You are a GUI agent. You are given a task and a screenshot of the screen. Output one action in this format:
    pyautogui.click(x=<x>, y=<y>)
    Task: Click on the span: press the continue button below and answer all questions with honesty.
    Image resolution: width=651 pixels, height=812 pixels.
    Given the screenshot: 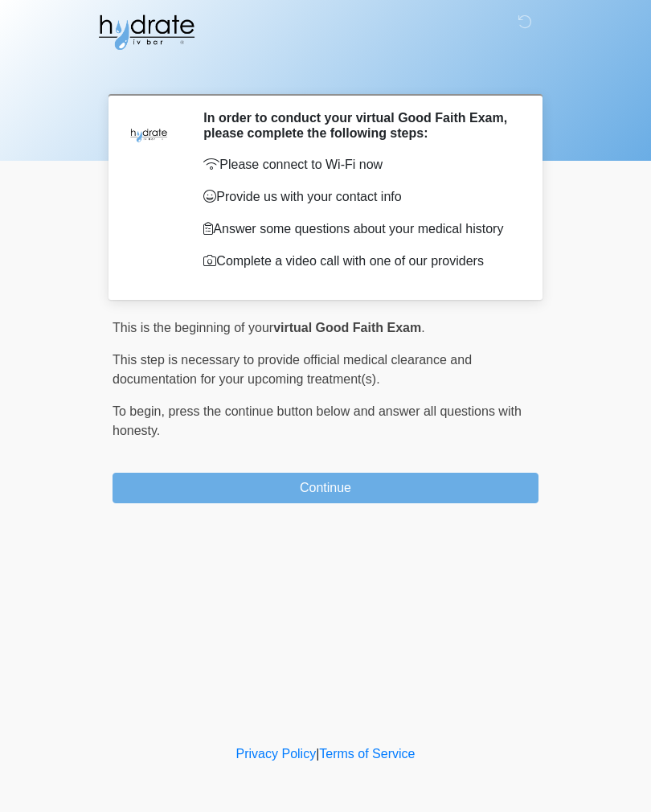 What is the action you would take?
    pyautogui.click(x=317, y=420)
    